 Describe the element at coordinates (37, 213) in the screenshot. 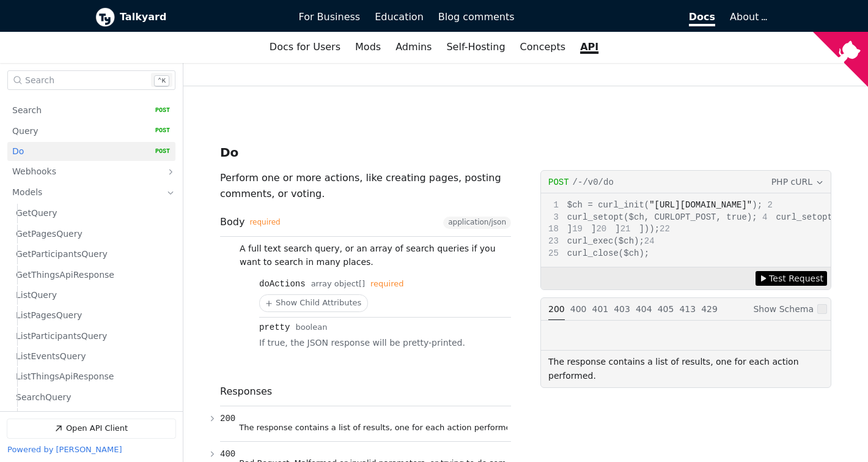

I see `span: GetQuery` at that location.